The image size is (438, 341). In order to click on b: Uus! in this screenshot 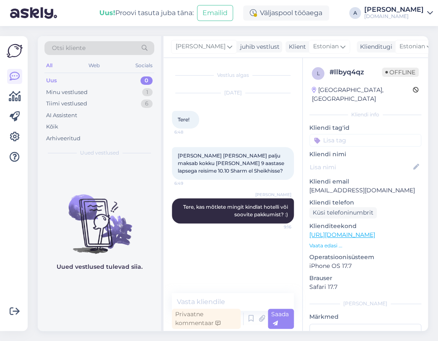, I will do `click(107, 13)`.